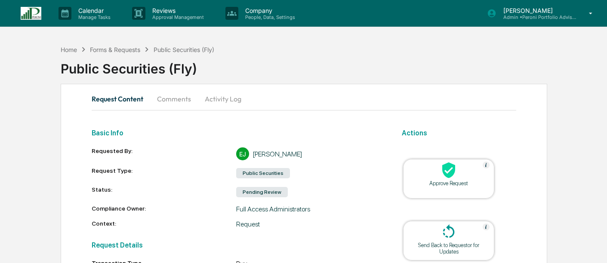 This screenshot has width=607, height=263. Describe the element at coordinates (449, 249) in the screenshot. I see `div: Send Back to Requestor for Updates` at that location.